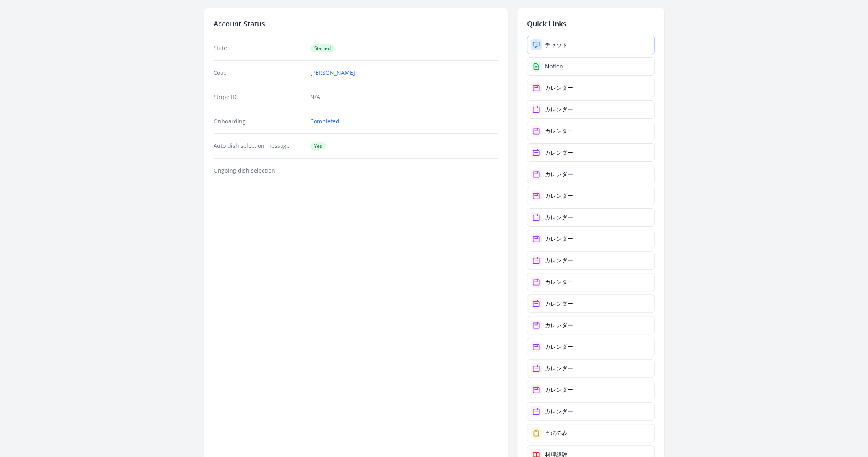 This screenshot has width=868, height=457. What do you see at coordinates (556, 433) in the screenshot?
I see `div: 五法の表` at bounding box center [556, 433].